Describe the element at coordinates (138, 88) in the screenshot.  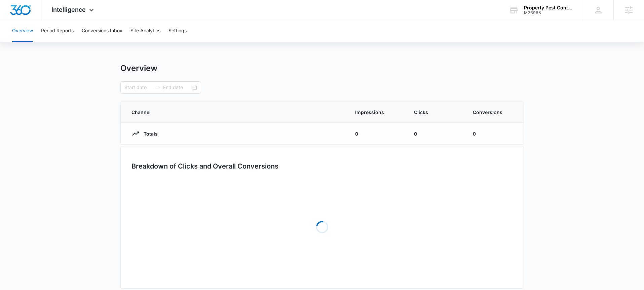
I see `input: Start date` at that location.